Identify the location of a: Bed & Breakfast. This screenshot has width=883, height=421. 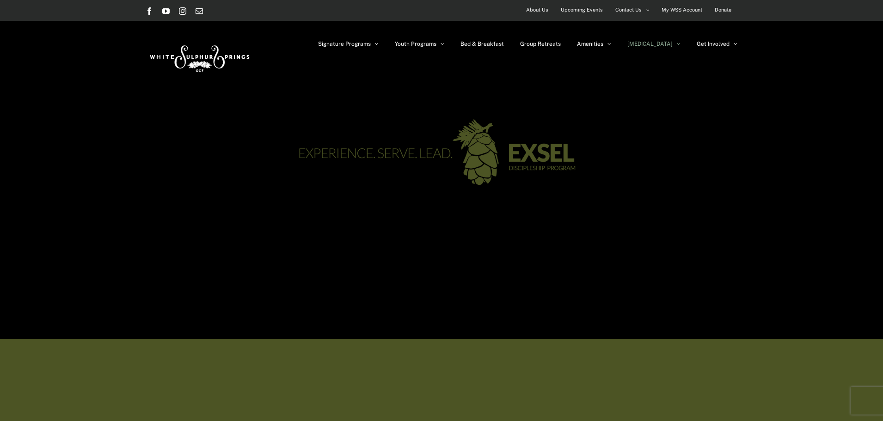
(482, 44).